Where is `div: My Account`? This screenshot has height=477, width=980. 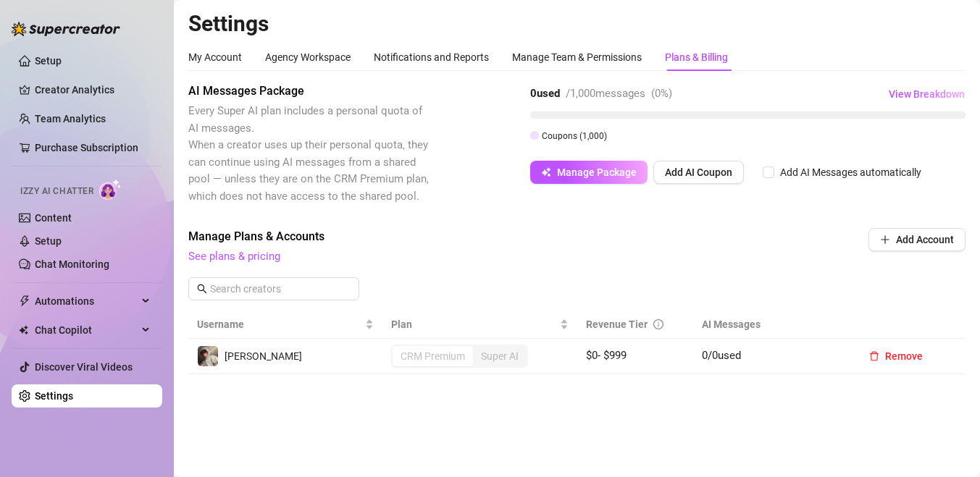
div: My Account is located at coordinates (215, 57).